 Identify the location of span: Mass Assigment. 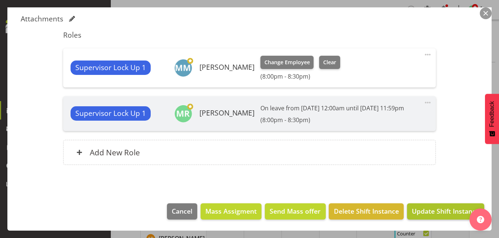
(231, 211).